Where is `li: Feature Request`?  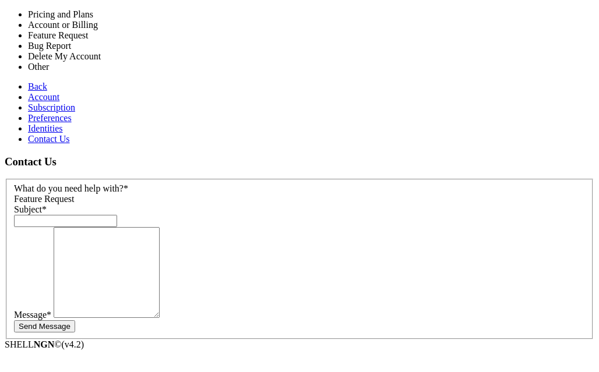
li: Feature Request is located at coordinates (88, 36).